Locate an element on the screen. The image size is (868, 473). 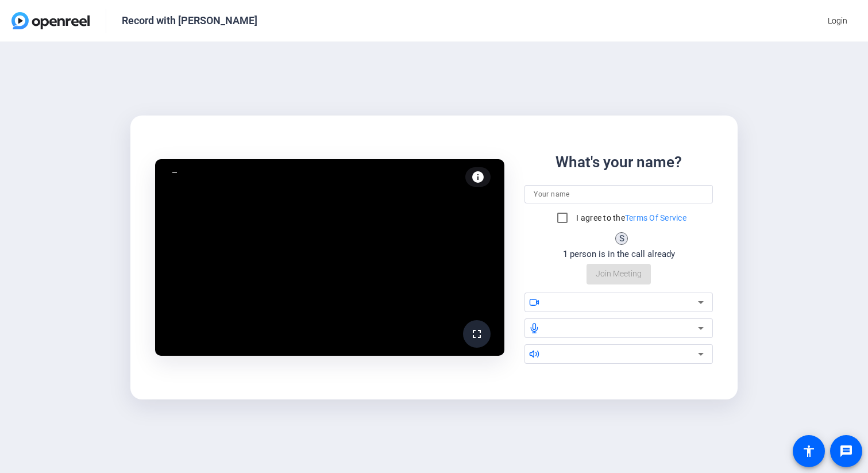
mat-icon: fullscreen is located at coordinates (477, 334).